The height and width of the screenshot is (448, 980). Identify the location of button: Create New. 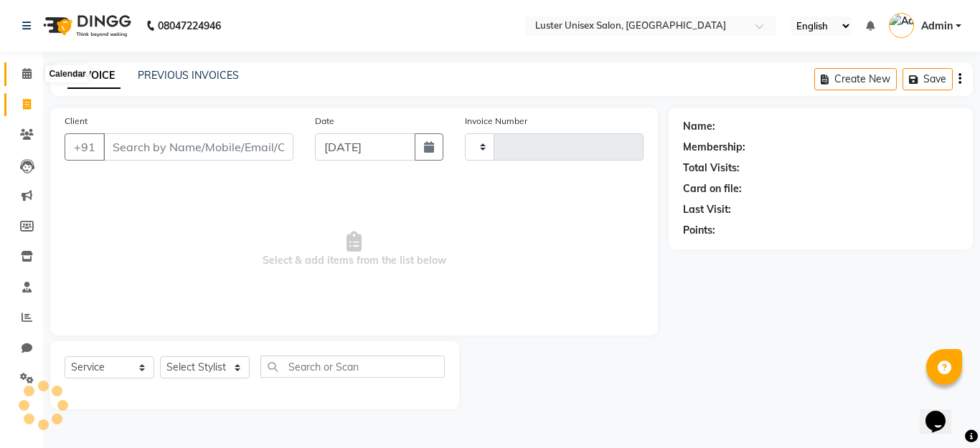
(856, 79).